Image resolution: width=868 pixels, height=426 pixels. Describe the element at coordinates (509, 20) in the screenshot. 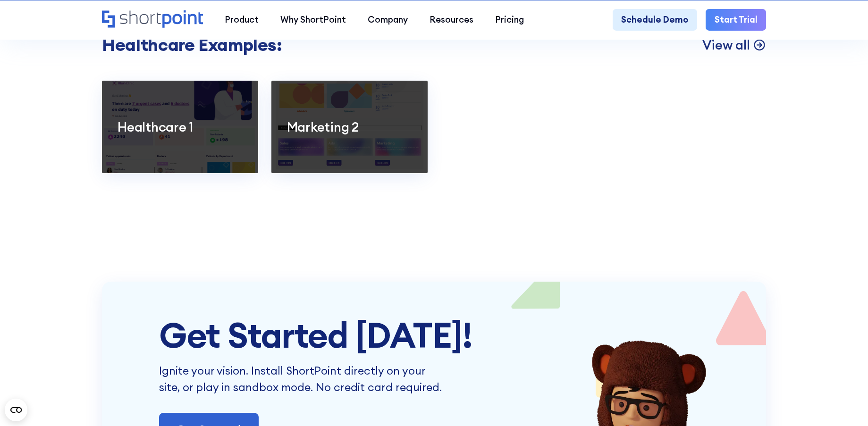

I see `a: Pricing` at that location.